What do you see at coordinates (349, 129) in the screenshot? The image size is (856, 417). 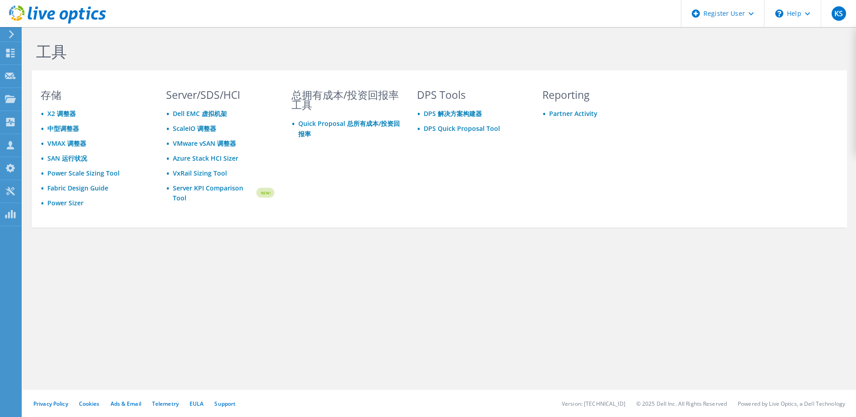 I see `a: Quick Proposal 总所有成本/投资回报率` at bounding box center [349, 129].